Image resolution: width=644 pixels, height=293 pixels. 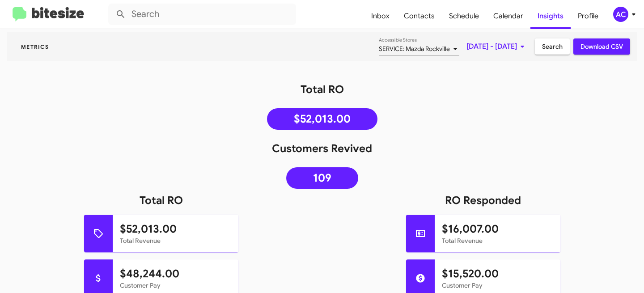 What do you see at coordinates (202, 14) in the screenshot?
I see `input: Search` at bounding box center [202, 14].